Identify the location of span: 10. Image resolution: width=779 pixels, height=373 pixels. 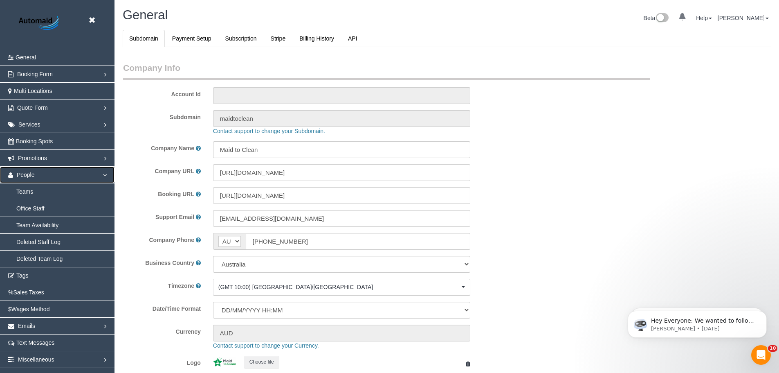
(773, 348).